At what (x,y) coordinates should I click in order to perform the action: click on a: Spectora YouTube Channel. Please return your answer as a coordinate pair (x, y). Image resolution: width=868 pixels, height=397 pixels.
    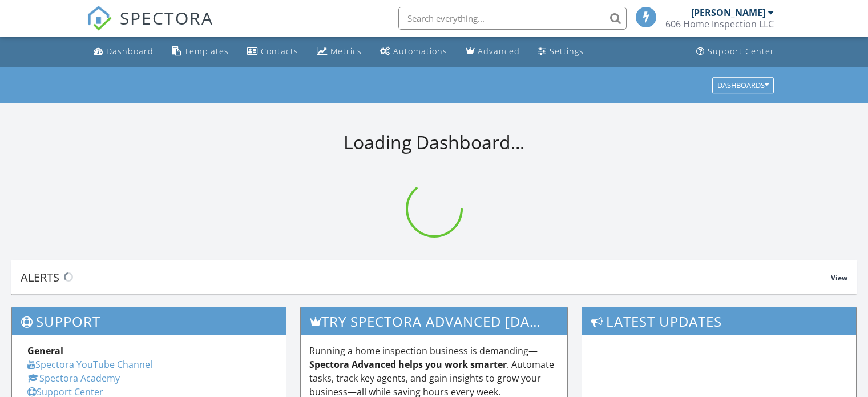
    Looking at the image, I should click on (90, 364).